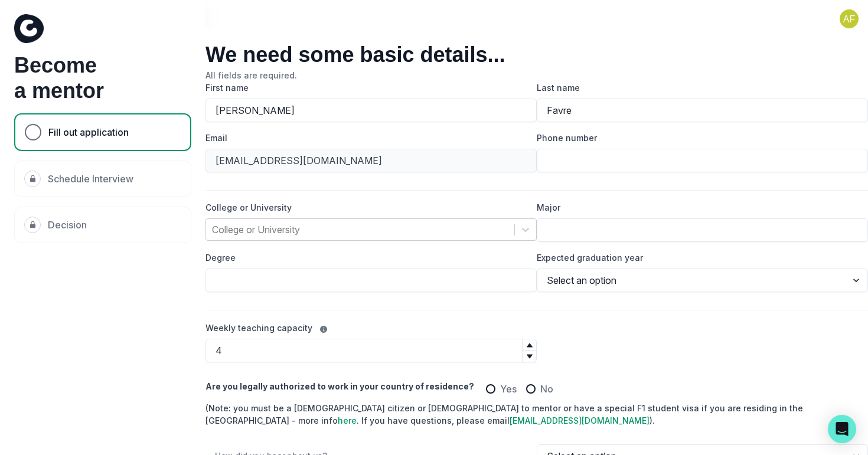 The image size is (868, 455). I want to click on img: Curious Cardinals Logo, so click(29, 29).